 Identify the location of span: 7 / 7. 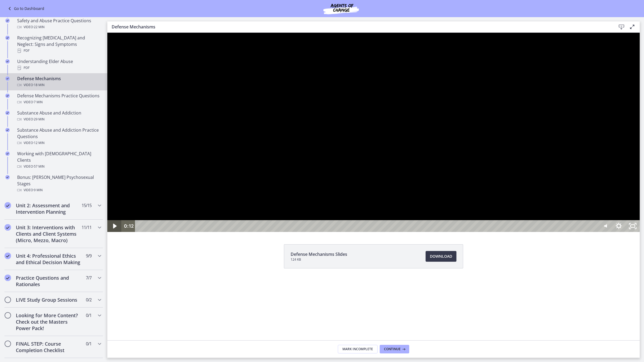
(88, 278).